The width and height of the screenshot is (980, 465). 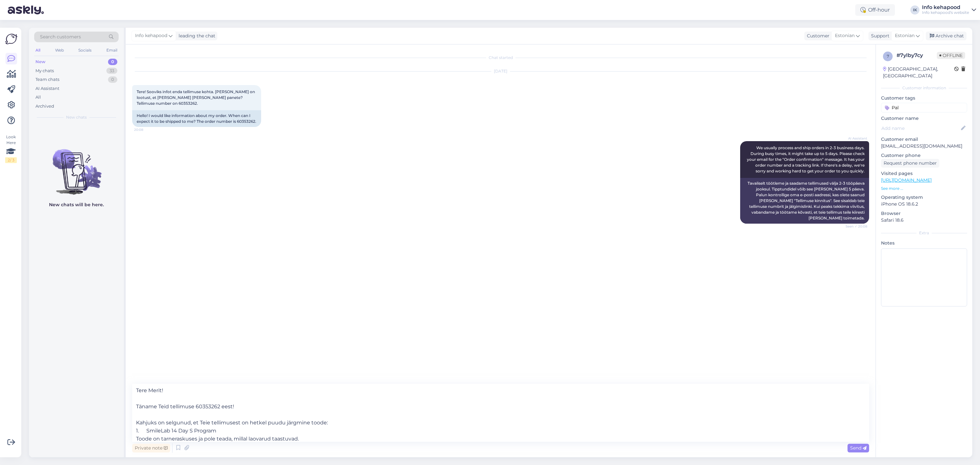 What do you see at coordinates (924, 243) in the screenshot?
I see `p: Notes` at bounding box center [924, 243].